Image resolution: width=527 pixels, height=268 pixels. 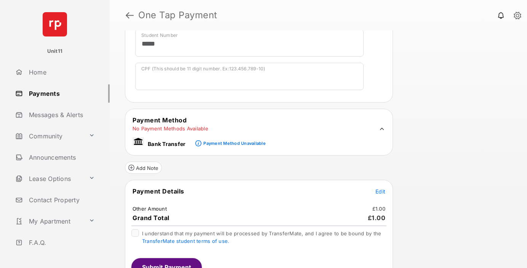 I want to click on button: Edit, so click(x=380, y=191).